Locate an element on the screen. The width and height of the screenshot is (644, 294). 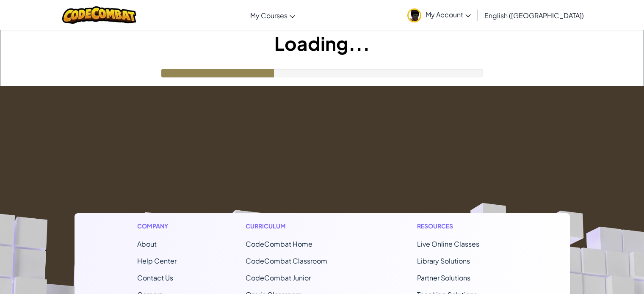
span: Contact Us is located at coordinates (155, 278).